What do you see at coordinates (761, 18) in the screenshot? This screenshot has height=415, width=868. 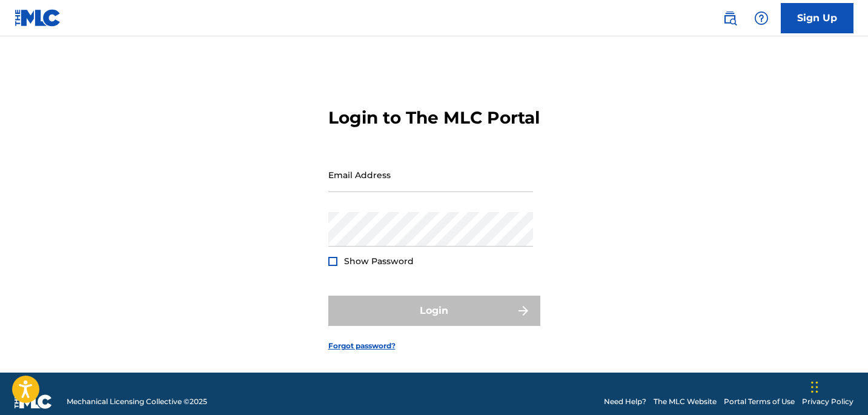 I see `div: Help` at bounding box center [761, 18].